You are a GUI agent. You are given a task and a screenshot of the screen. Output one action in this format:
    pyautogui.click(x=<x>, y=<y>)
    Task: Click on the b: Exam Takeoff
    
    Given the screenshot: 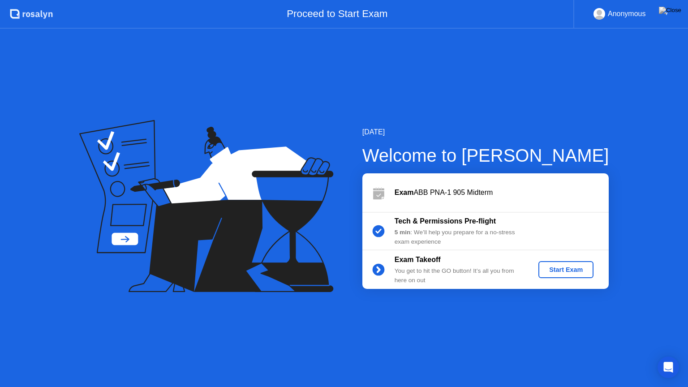 What is the action you would take?
    pyautogui.click(x=417, y=259)
    